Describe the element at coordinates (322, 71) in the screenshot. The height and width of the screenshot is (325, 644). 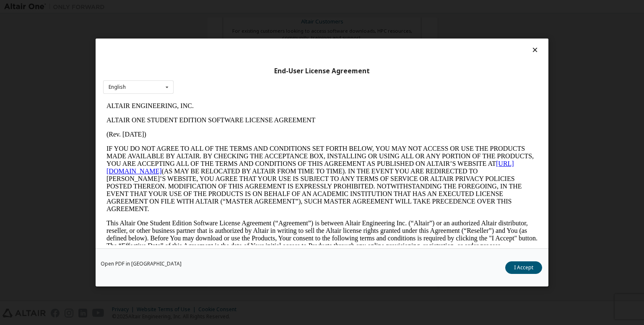
I see `div: End-User License Agreement` at that location.